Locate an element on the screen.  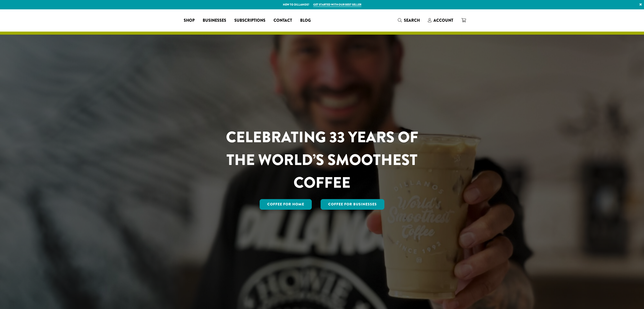
span: Contact is located at coordinates (283, 20).